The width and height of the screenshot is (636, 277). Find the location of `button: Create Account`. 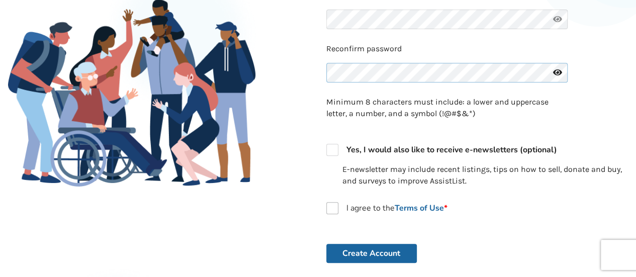

button: Create Account is located at coordinates (371, 253).